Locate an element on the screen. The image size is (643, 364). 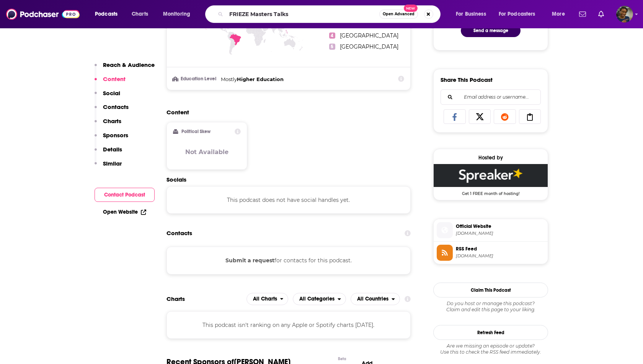
a: Open Website is located at coordinates (124, 212).